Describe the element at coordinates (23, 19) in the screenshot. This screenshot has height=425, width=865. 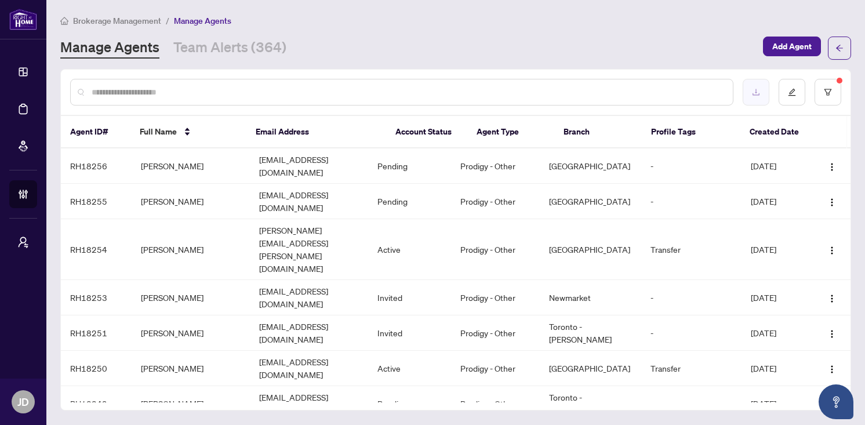
I see `img: logo` at that location.